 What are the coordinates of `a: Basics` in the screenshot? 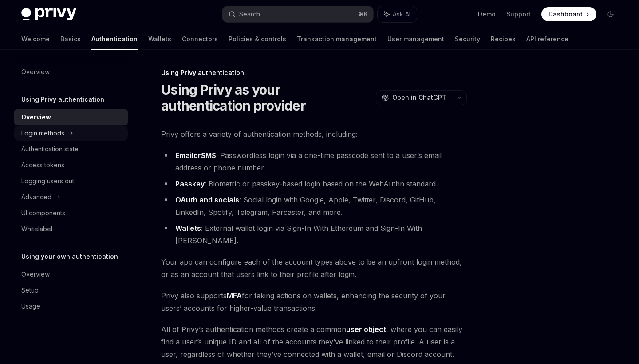 It's located at (71, 39).